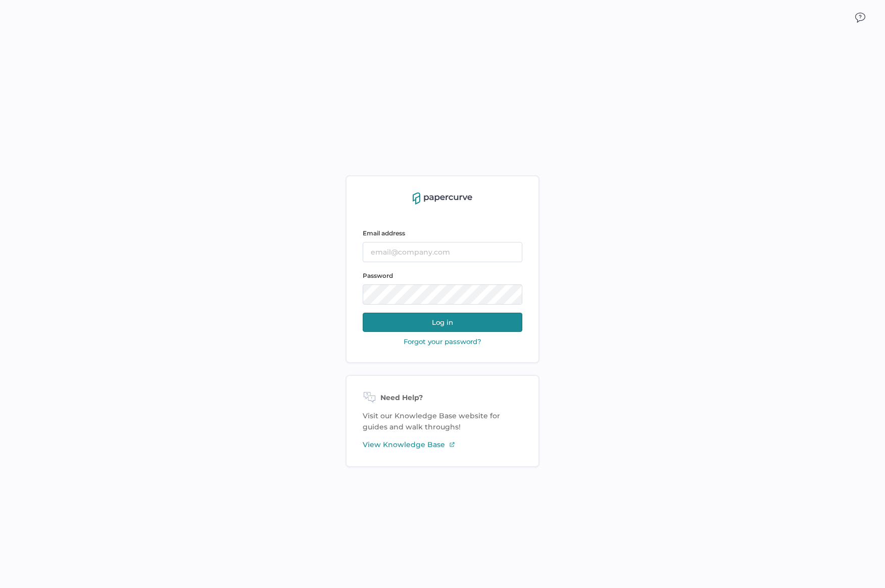 The image size is (885, 588). Describe the element at coordinates (369, 398) in the screenshot. I see `img: need-help-icon.d526b9f7.svg` at that location.